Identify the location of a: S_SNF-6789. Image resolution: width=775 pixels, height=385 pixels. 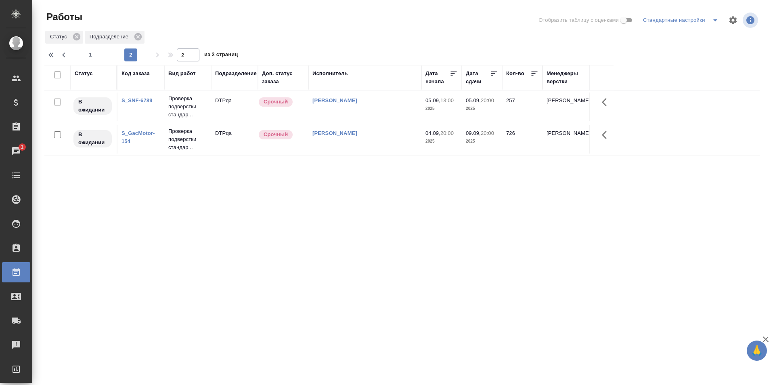
(137, 100).